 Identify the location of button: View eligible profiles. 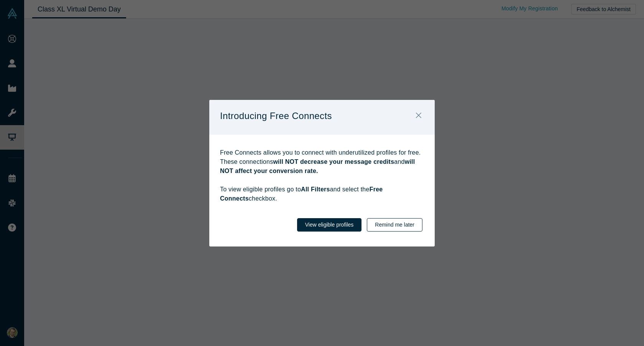
(330, 225).